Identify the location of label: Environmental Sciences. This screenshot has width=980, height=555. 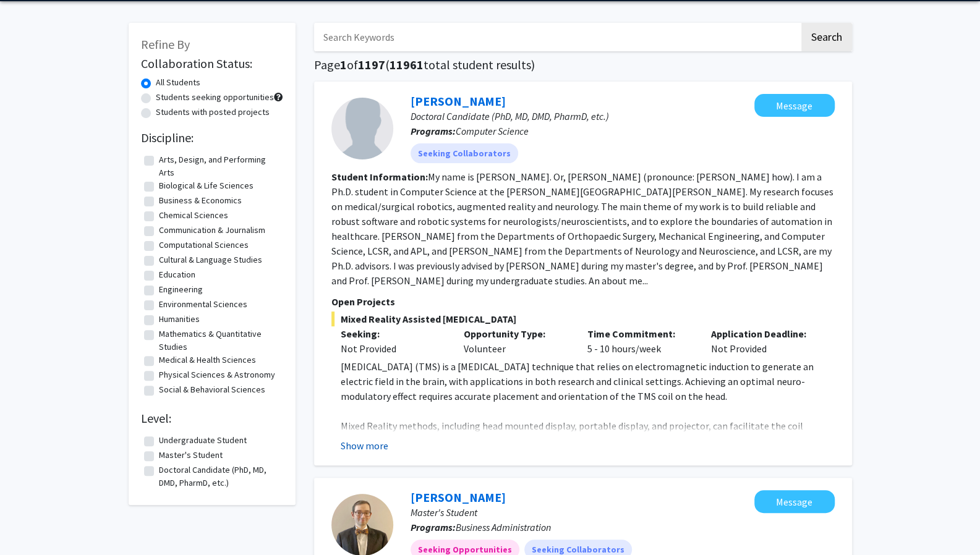
(203, 304).